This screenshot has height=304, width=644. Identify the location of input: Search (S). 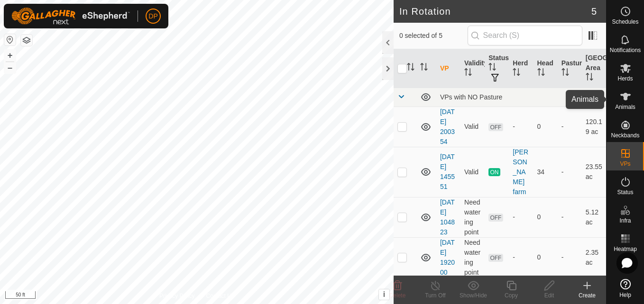
(525, 35).